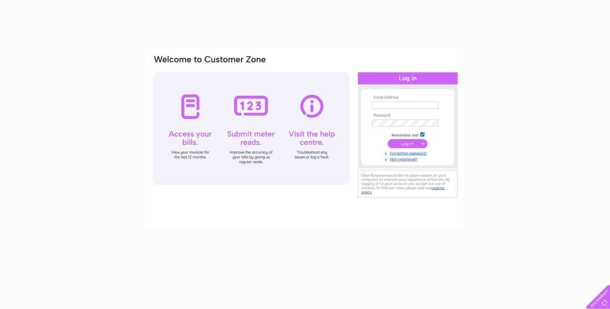  What do you see at coordinates (408, 184) in the screenshot?
I see `div: Clear Business would like to place cookies on your computer to improve your experience of the sit...` at bounding box center [408, 184].